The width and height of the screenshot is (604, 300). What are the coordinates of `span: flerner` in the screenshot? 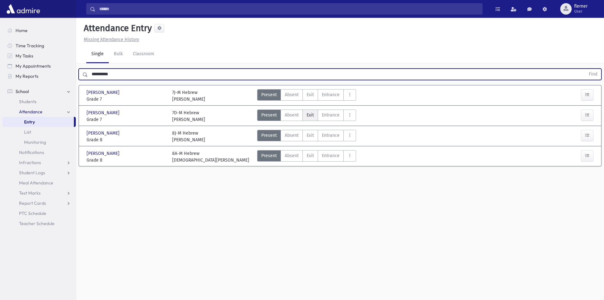 It's located at (581, 6).